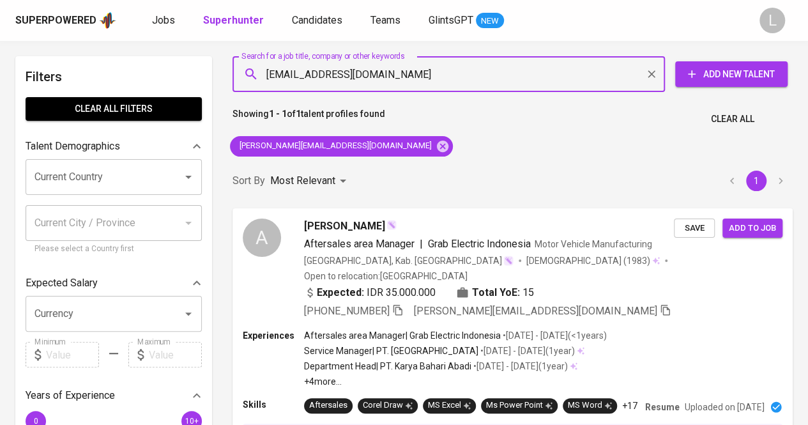 The height and width of the screenshot is (425, 808). I want to click on div: Superpowered, so click(56, 20).